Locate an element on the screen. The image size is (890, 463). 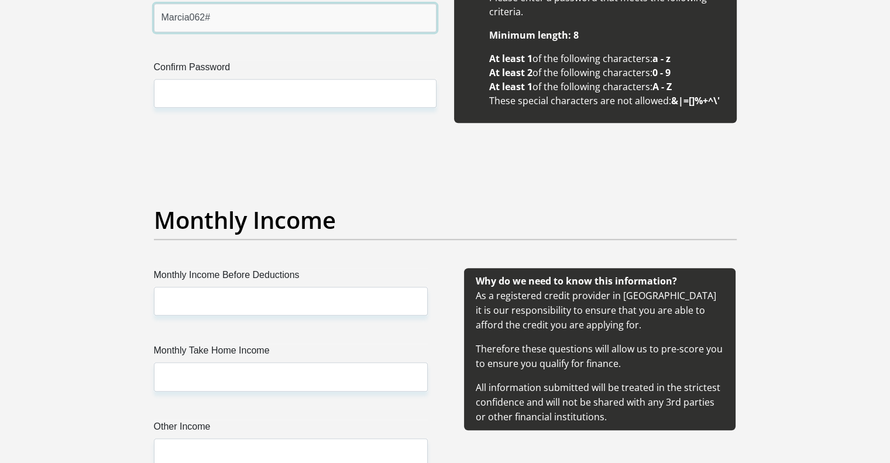
b: Why do we need to know this information? is located at coordinates (576, 281).